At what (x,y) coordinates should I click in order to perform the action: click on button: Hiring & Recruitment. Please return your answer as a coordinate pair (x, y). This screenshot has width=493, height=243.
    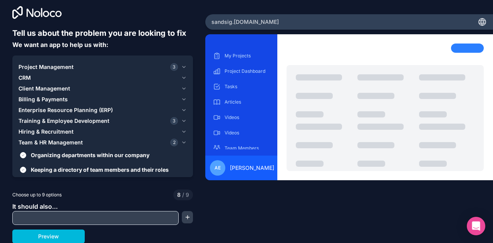
    Looking at the image, I should click on (103, 132).